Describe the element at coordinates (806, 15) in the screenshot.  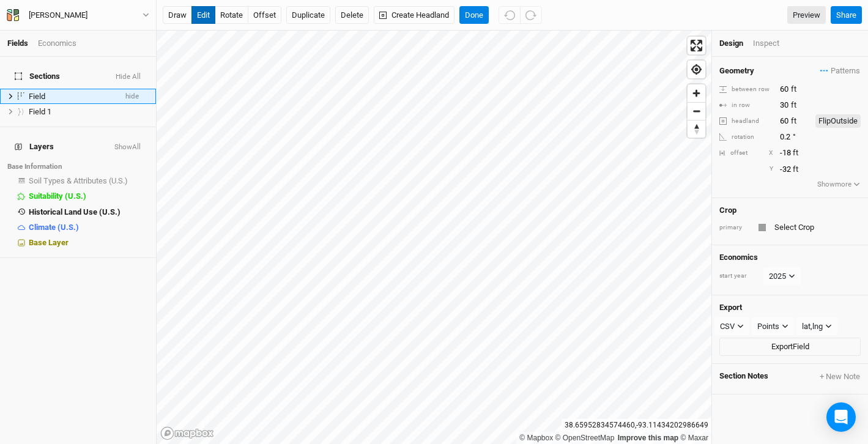
I see `a: Preview` at that location.